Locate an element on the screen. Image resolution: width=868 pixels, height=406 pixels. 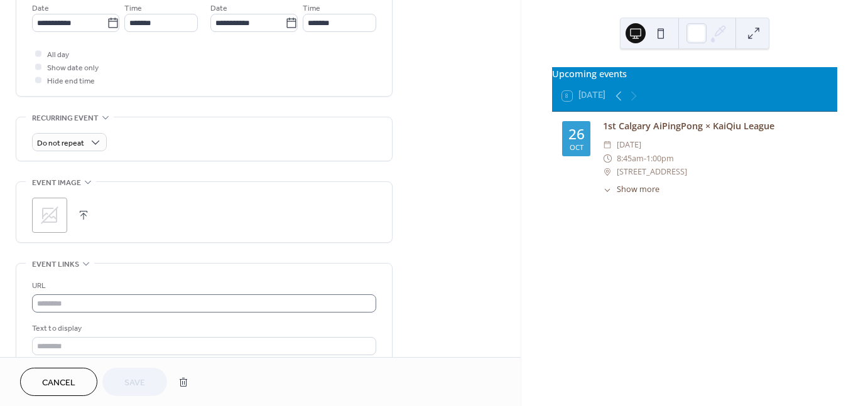
span: Recurring event is located at coordinates (65, 118).